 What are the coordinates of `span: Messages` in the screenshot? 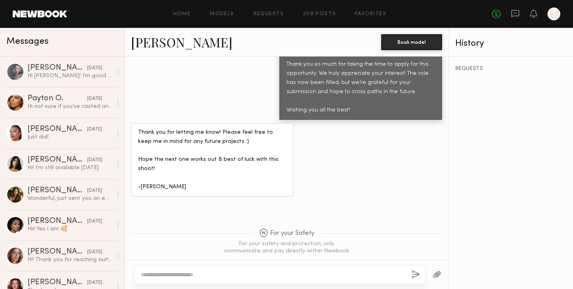 It's located at (27, 41).